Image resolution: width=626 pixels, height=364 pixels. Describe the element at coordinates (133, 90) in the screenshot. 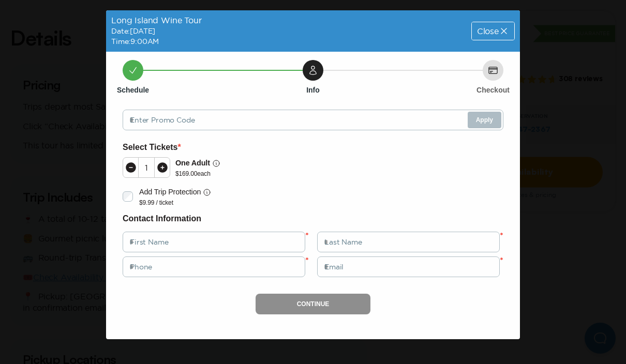

I see `h6: Schedule` at that location.